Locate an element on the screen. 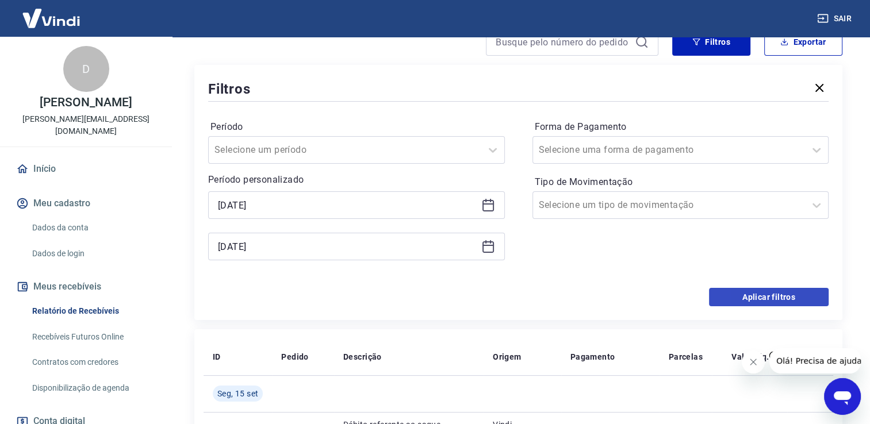  label: Período is located at coordinates (356, 127).